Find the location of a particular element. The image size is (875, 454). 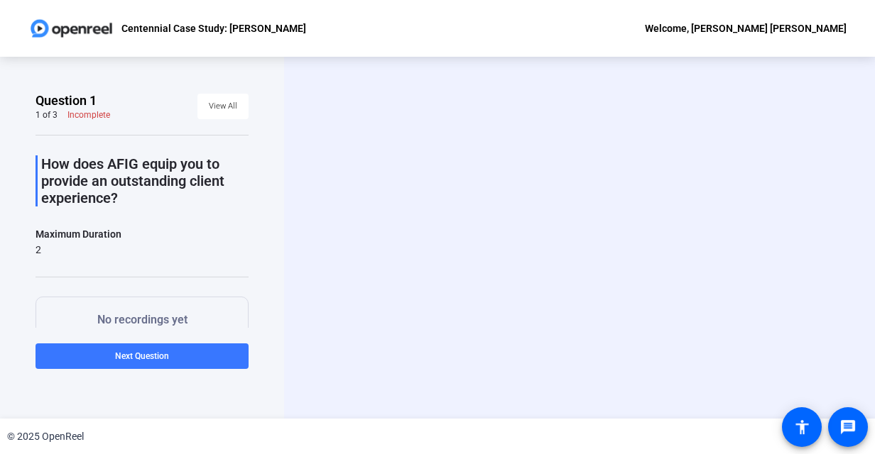

div: Maximum Duration is located at coordinates (78, 234).